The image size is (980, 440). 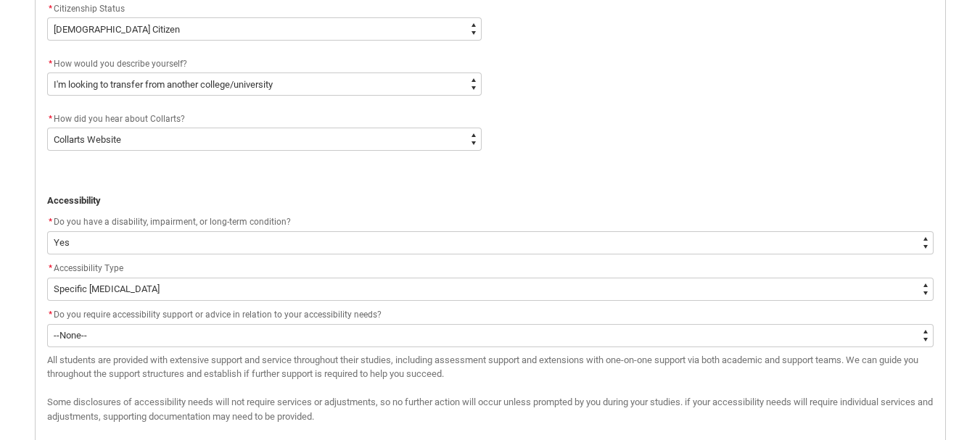 I want to click on span: Citizenship Status, so click(x=90, y=8).